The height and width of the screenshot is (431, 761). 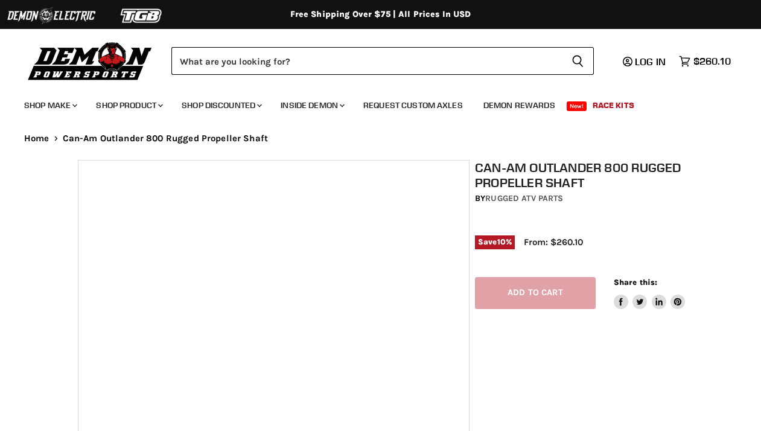 What do you see at coordinates (577, 106) in the screenshot?
I see `span: New!` at bounding box center [577, 106].